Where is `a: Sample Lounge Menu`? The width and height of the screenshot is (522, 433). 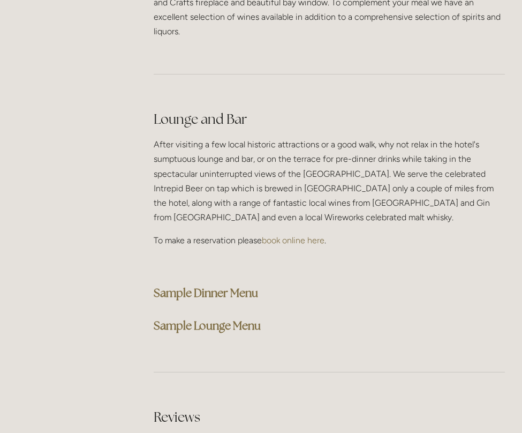 a: Sample Lounge Menu is located at coordinates (207, 325).